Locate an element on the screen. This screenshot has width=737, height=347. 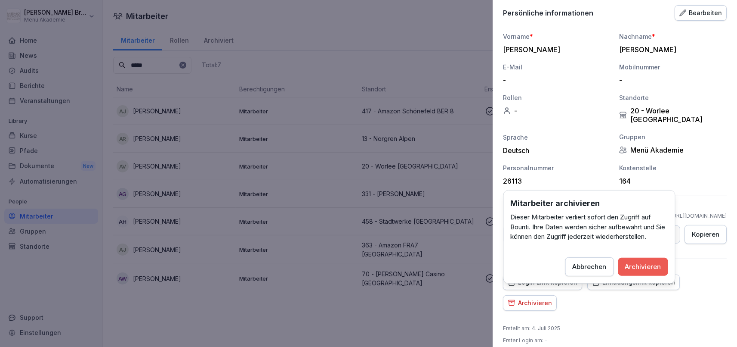
h3: Mitarbeiter archivieren is located at coordinates (590, 203).